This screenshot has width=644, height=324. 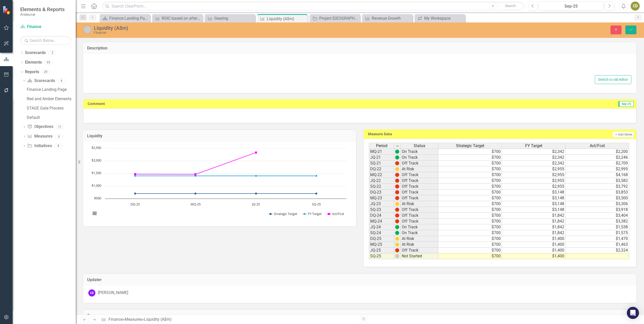 I want to click on button: Search, so click(x=511, y=6).